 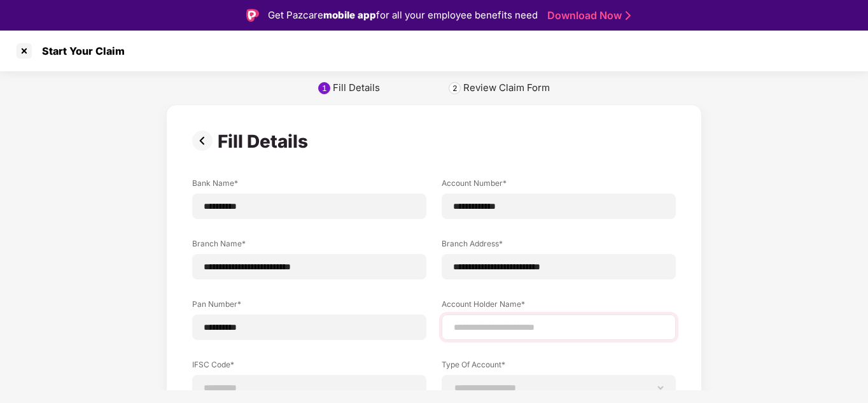 I want to click on a: Download Now, so click(x=587, y=15).